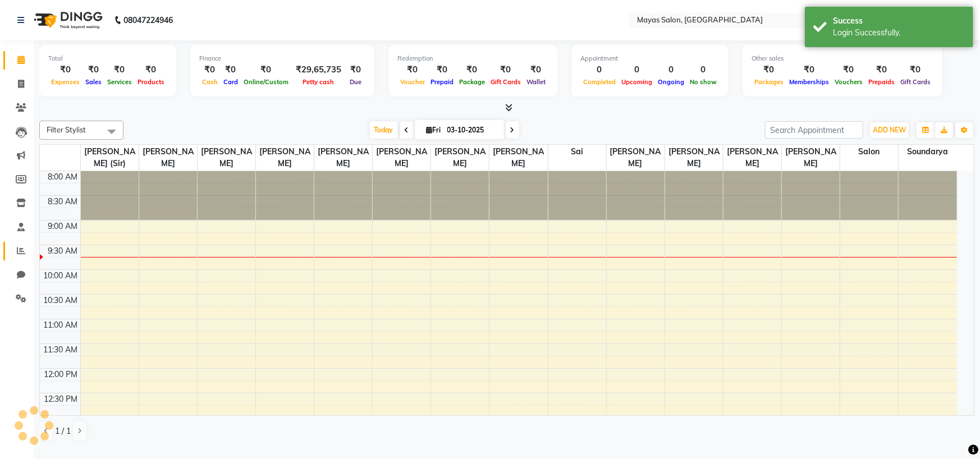 This screenshot has height=459, width=980. I want to click on div: Redemption, so click(472, 59).